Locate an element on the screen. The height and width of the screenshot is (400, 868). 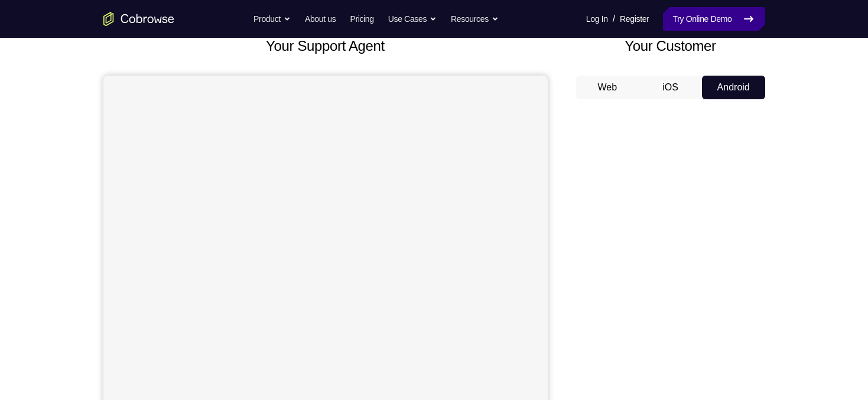
a: Log In is located at coordinates (597, 19).